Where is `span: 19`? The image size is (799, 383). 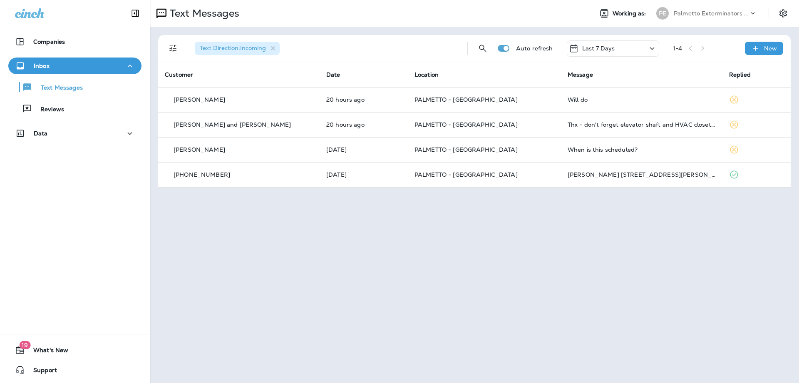
span: 19 is located at coordinates (25, 345).